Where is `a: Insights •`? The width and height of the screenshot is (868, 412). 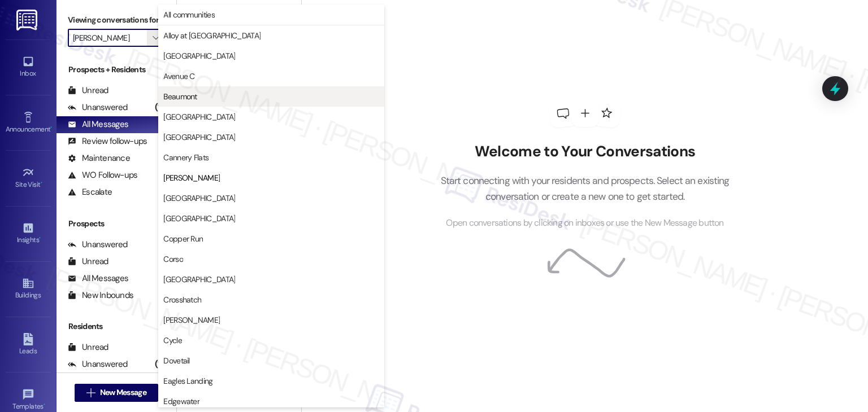
a: Insights • is located at coordinates (29, 233).